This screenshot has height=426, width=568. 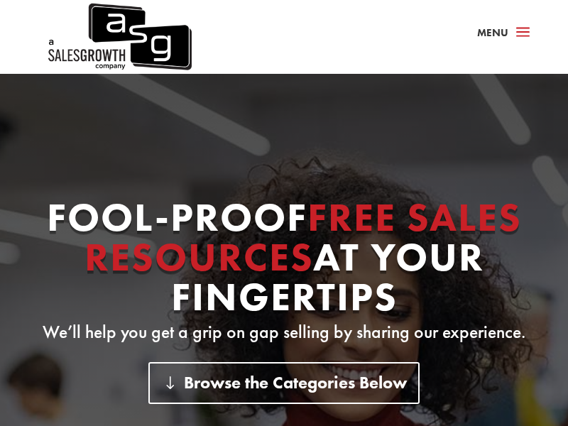 What do you see at coordinates (284, 383) in the screenshot?
I see `a: Browse the Categories Below` at bounding box center [284, 383].